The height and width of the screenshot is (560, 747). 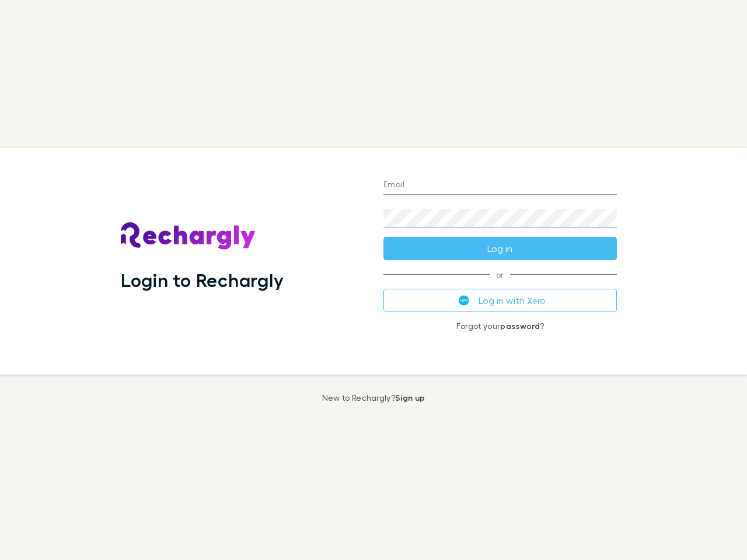 What do you see at coordinates (464, 300) in the screenshot?
I see `img: Xero's logo` at bounding box center [464, 300].